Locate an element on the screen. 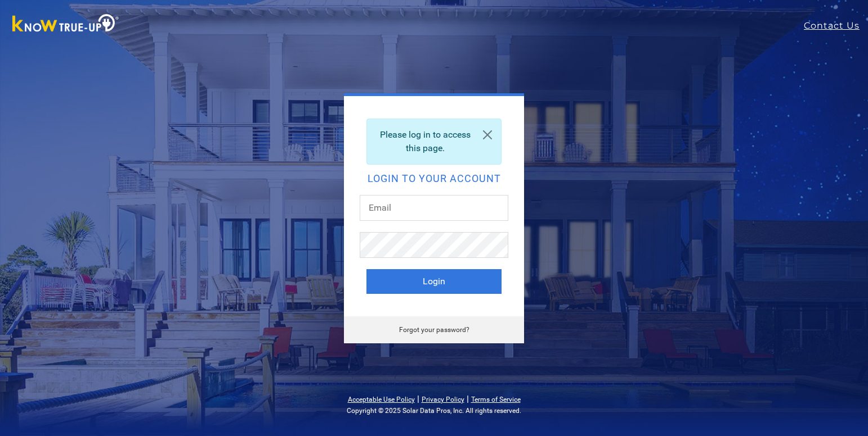 This screenshot has height=436, width=868. a: Privacy Policy is located at coordinates (443, 400).